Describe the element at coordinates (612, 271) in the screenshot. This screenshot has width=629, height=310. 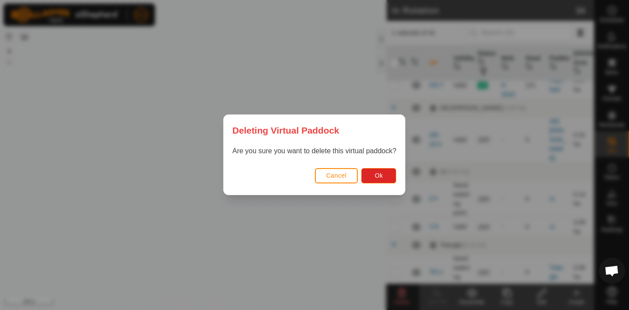
I see `a: Open chat` at that location.